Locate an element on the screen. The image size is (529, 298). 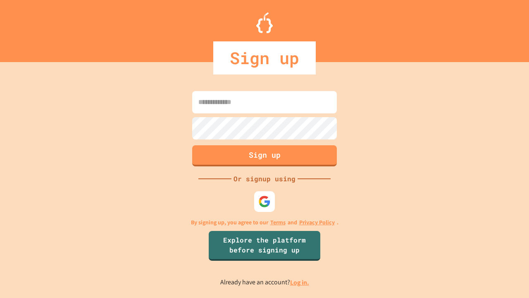
a: Log in. is located at coordinates (300, 282).